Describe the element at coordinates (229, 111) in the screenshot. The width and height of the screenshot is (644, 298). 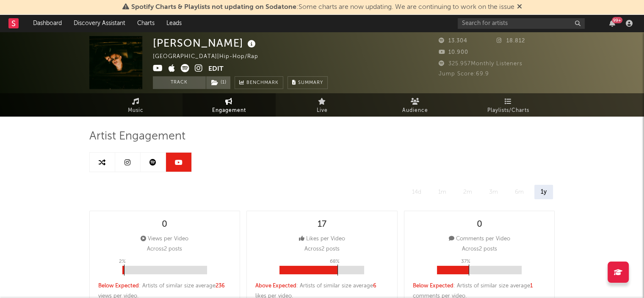
I see `span: Engagement` at that location.